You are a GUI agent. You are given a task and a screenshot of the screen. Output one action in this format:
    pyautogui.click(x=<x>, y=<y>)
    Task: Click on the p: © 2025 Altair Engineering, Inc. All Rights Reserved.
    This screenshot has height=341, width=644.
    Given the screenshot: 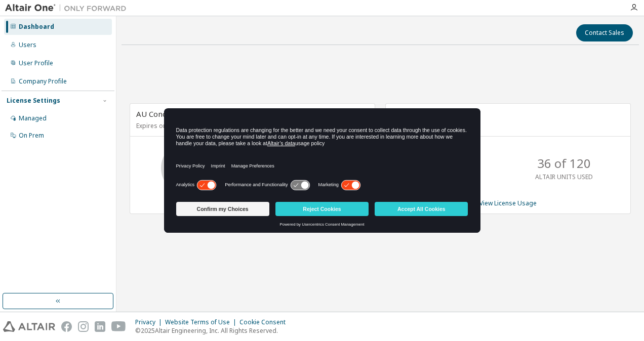 What is the action you would take?
    pyautogui.click(x=213, y=330)
    